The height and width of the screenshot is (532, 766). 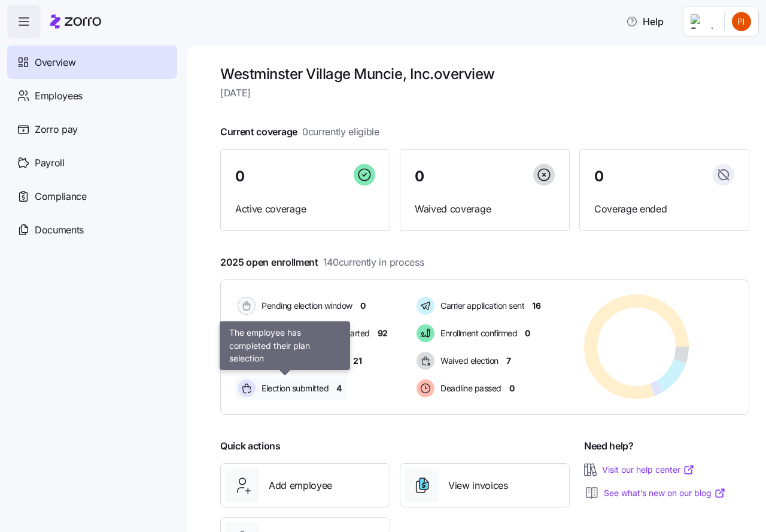 I want to click on span: Compliance, so click(x=61, y=197).